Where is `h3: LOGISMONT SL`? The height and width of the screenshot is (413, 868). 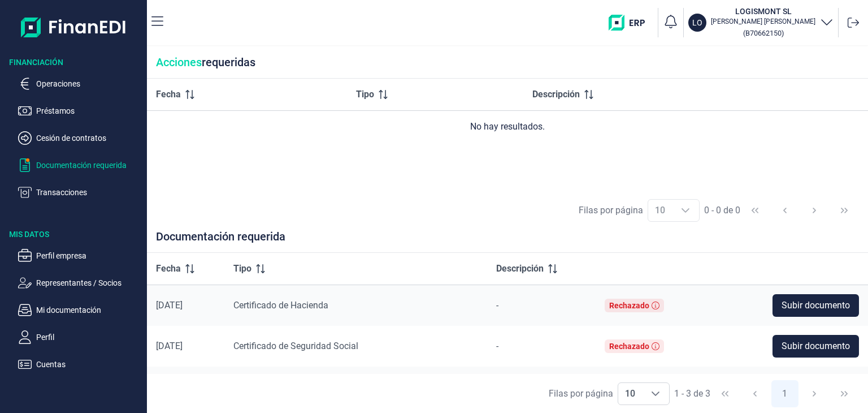 h3: LOGISMONT SL is located at coordinates (763, 12).